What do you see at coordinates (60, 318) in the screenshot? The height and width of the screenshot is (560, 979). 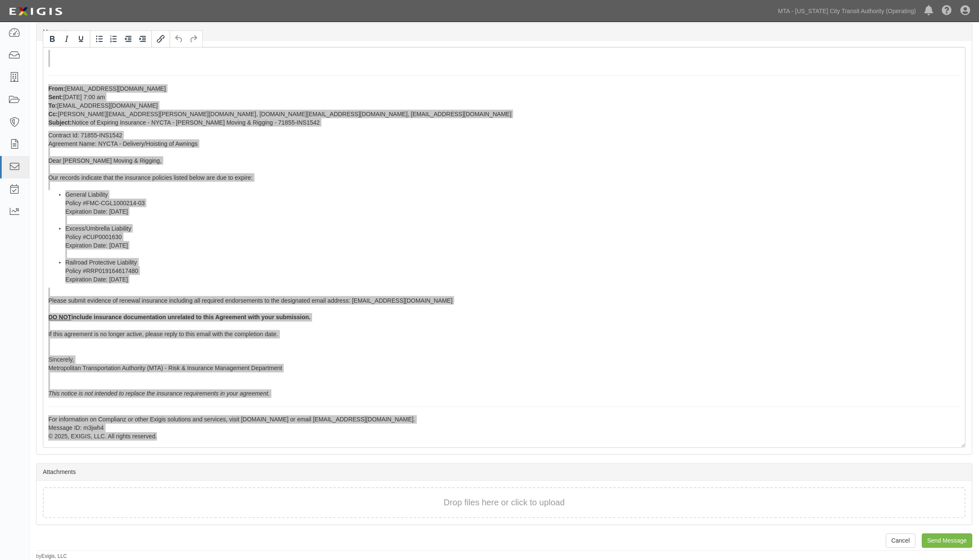 I see `u: DO NOT` at bounding box center [60, 318].